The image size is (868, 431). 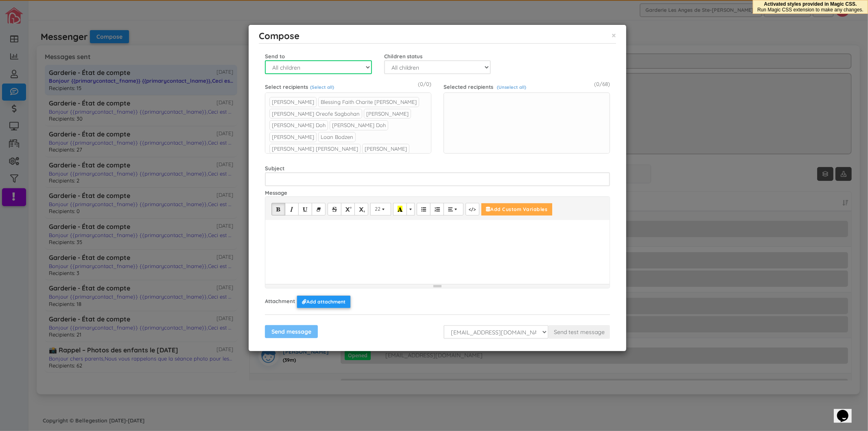 I want to click on button: Strikethrough (CTRL+SHIFT+S), so click(x=335, y=208).